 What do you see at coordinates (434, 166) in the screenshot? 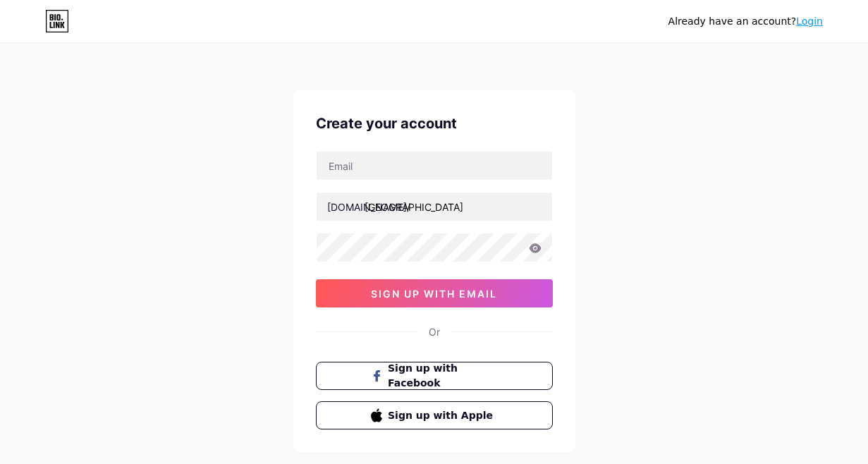
I see `input: Email` at bounding box center [434, 166].